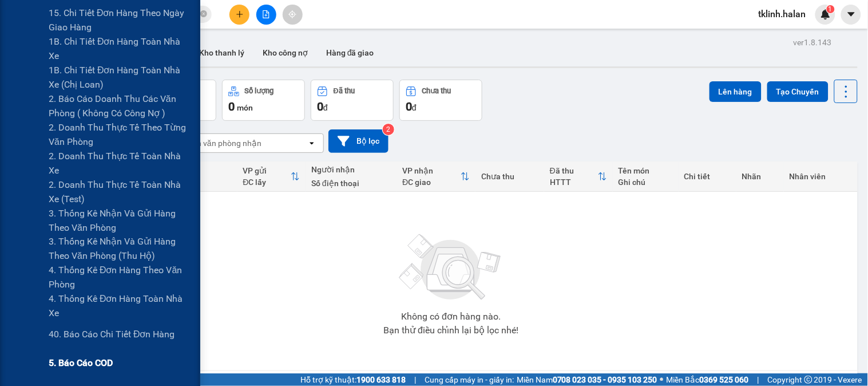  Describe the element at coordinates (451, 268) in the screenshot. I see `img: svg+xml;base64,PHN2ZyBjbGFzcz0ibGlzdC1wbHVnX19zdmciIHhtbG5zPSJodHRwOi8vd3d3LnczLm9yZy8yMDAwL3N2Zy...` at that location.